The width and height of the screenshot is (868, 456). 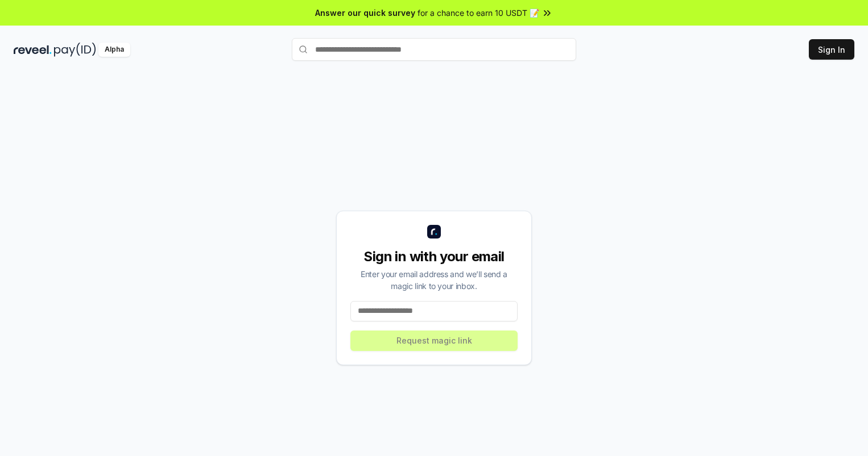 I want to click on img: logo_small, so click(x=434, y=232).